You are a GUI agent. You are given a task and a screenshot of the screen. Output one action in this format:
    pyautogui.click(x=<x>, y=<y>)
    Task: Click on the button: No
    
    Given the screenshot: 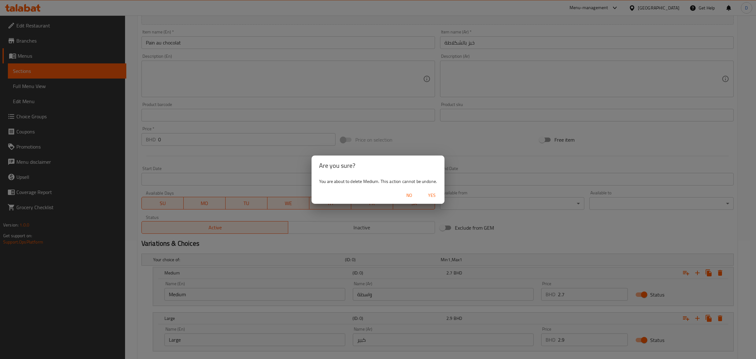 What is the action you would take?
    pyautogui.click(x=409, y=195)
    